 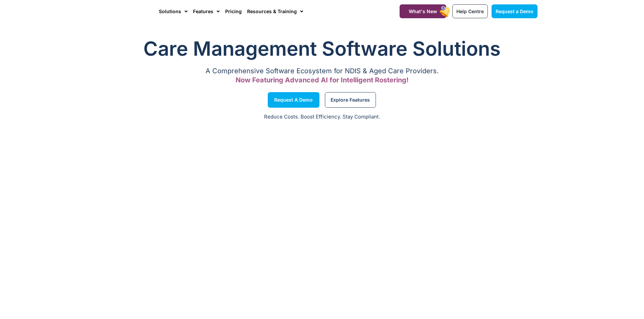 What do you see at coordinates (350, 100) in the screenshot?
I see `a: Explore Features` at bounding box center [350, 100].